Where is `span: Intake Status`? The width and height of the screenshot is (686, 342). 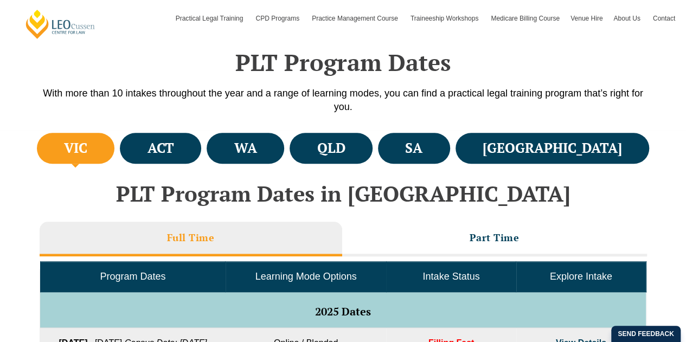
span: Intake Status is located at coordinates (450, 276).